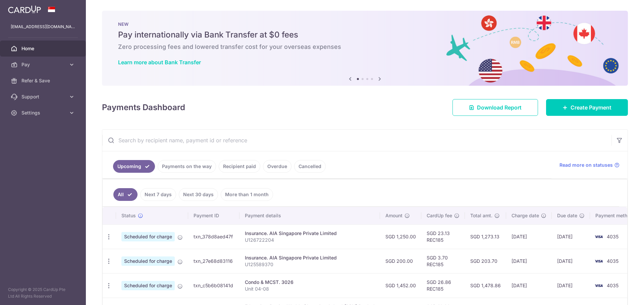 Image resolution: width=644 pixels, height=305 pixels. I want to click on td: txn_27e68d83116, so click(214, 261).